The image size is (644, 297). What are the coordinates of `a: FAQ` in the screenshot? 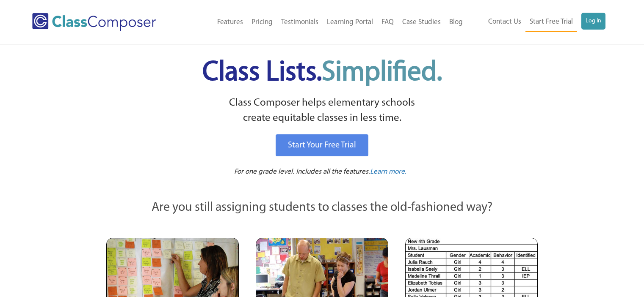 It's located at (387, 23).